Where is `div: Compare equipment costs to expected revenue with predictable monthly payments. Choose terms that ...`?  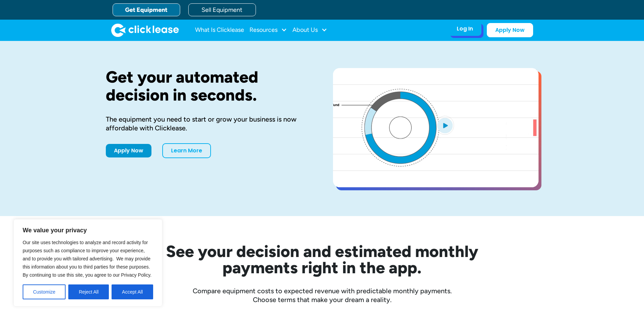 div: Compare equipment costs to expected revenue with predictable monthly payments. Choose terms that ... is located at coordinates (322, 295).